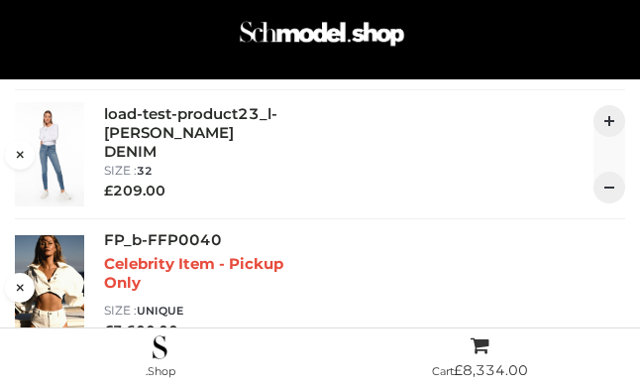 The height and width of the screenshot is (390, 640). What do you see at coordinates (160, 347) in the screenshot?
I see `img: .Shop` at bounding box center [160, 347].